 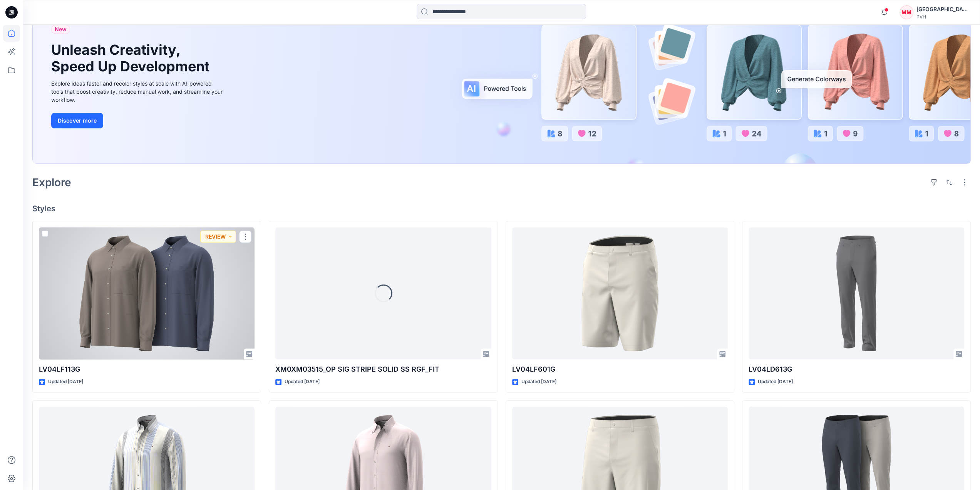 What do you see at coordinates (147, 293) in the screenshot?
I see `a: LV04LF113G` at bounding box center [147, 293].